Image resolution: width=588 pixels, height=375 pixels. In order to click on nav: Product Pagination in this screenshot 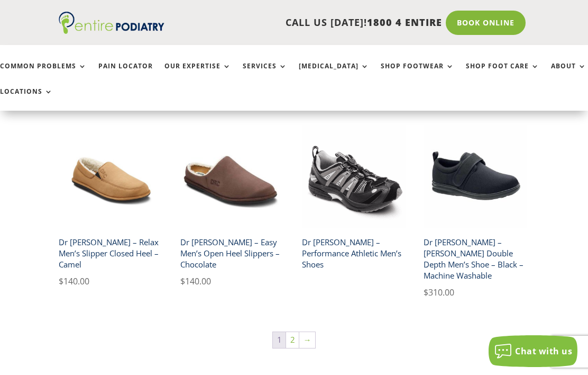, I will do `click(294, 342)`.